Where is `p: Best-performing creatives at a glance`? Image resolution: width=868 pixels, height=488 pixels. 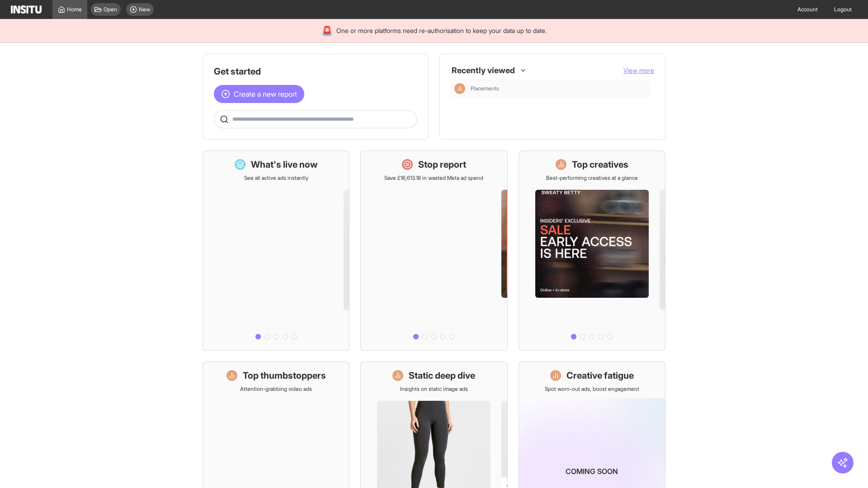 p: Best-performing creatives at a glance is located at coordinates (592, 178).